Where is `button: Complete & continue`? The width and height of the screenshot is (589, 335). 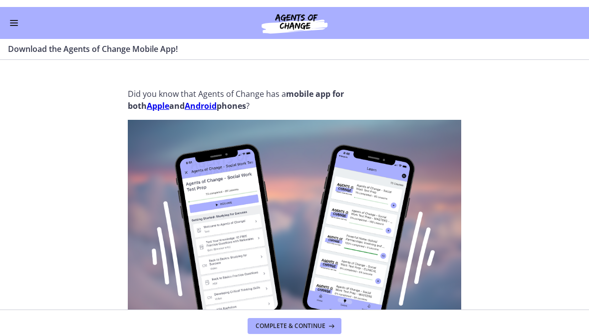 button: Complete & continue is located at coordinates (295, 319).